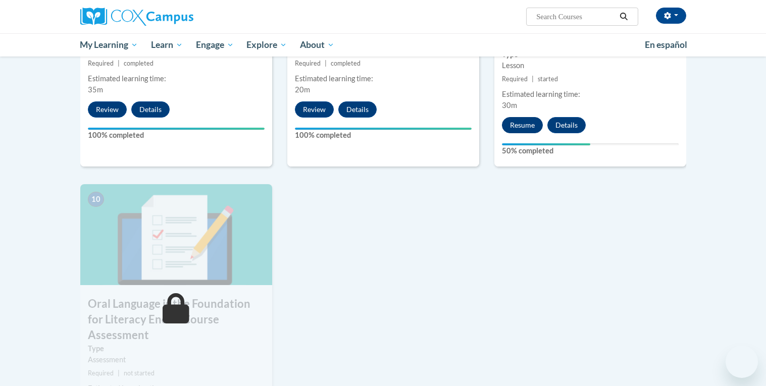 Image resolution: width=766 pixels, height=386 pixels. What do you see at coordinates (109, 45) in the screenshot?
I see `span: My Learning` at bounding box center [109, 45].